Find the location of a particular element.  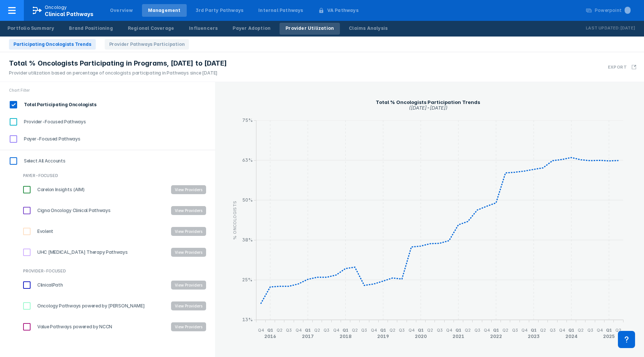

a: 3rd Party Pathways is located at coordinates (220, 11).